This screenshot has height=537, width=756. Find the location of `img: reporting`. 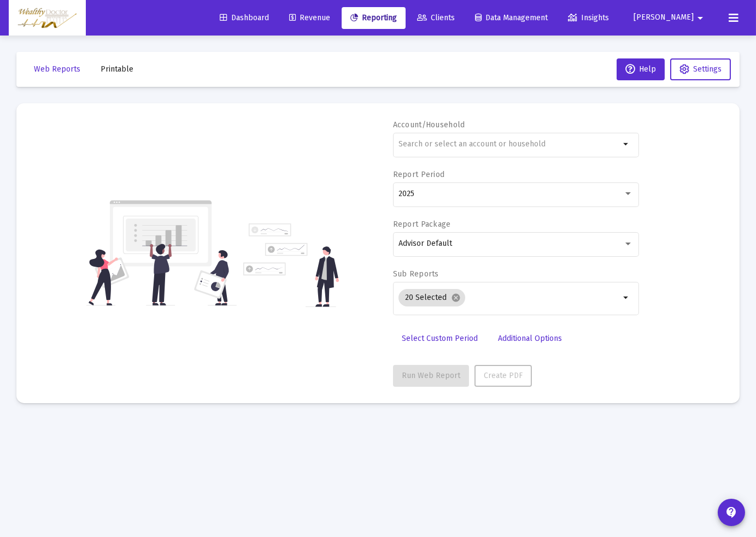

img: reporting is located at coordinates (161, 253).